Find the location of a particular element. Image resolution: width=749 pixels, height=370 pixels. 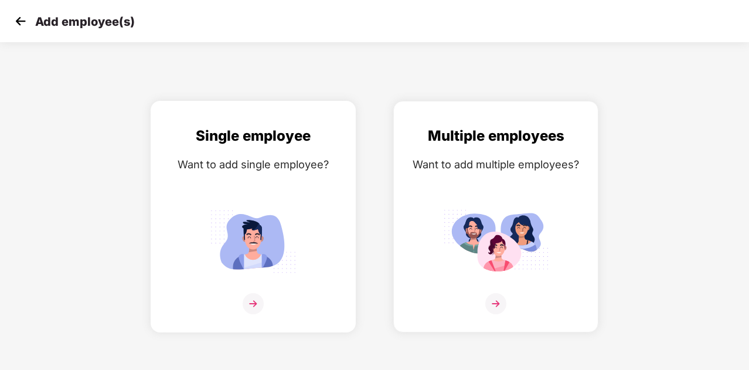

div: Want to add multiple employees? is located at coordinates (496, 164).